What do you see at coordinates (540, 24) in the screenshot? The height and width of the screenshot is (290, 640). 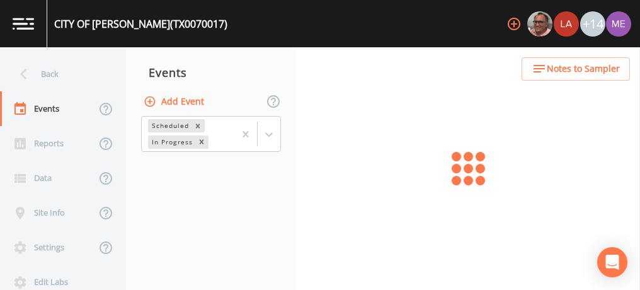 I see `img: e2d790fa78825a4bb76dcb6ab311d44c` at bounding box center [540, 24].